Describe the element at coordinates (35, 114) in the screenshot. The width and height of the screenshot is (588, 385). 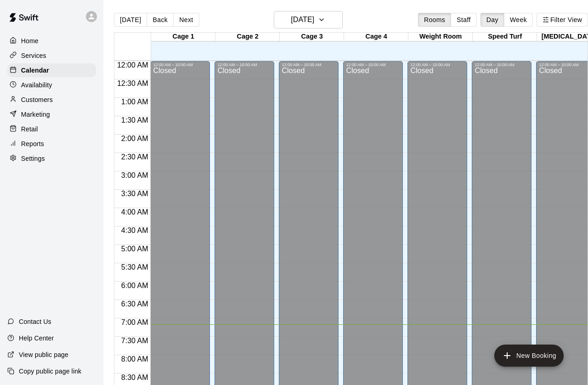
I see `p: Marketing` at that location.